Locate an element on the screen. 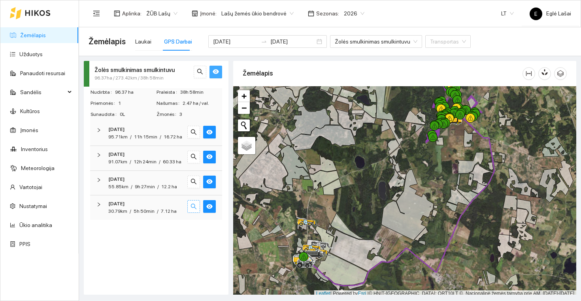 The height and width of the screenshot is (301, 581). a: Panaudoti resursai is located at coordinates (43, 73).